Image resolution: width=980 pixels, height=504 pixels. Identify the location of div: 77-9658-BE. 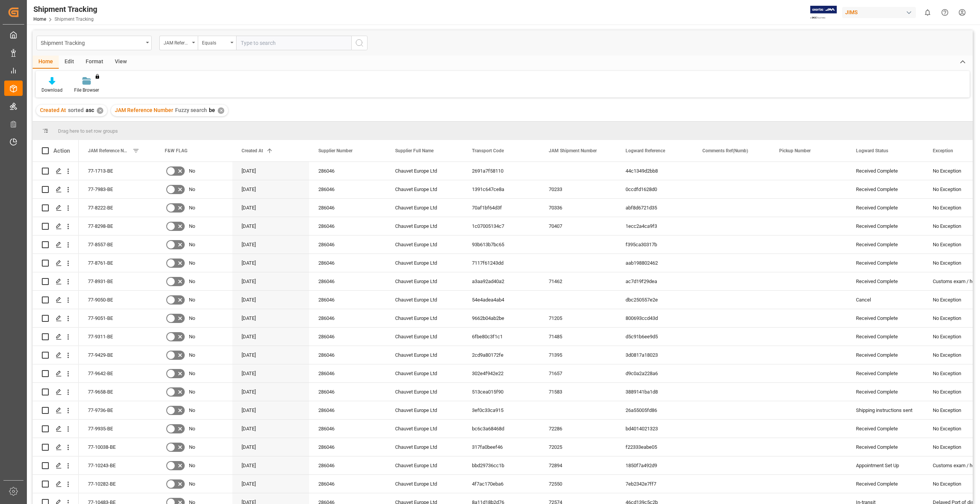
(117, 392).